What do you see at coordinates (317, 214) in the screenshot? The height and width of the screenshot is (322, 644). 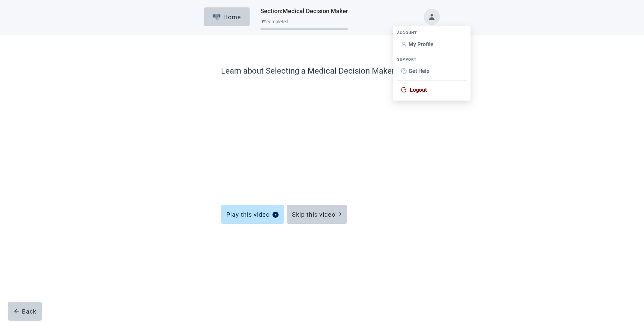 I see `div: Skip this video` at bounding box center [317, 214].